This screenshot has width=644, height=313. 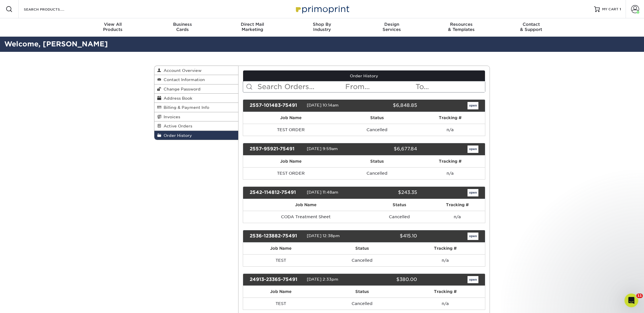 I want to click on td: CODA Treatment Sheet, so click(x=306, y=217).